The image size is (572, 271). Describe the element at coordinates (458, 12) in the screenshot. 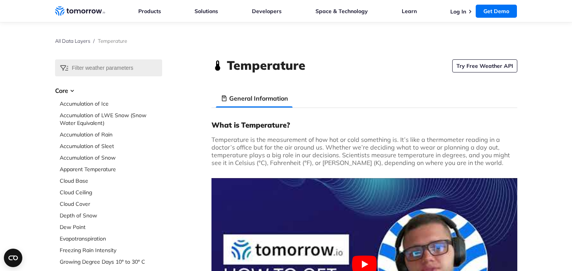

I see `a: Log In` at that location.